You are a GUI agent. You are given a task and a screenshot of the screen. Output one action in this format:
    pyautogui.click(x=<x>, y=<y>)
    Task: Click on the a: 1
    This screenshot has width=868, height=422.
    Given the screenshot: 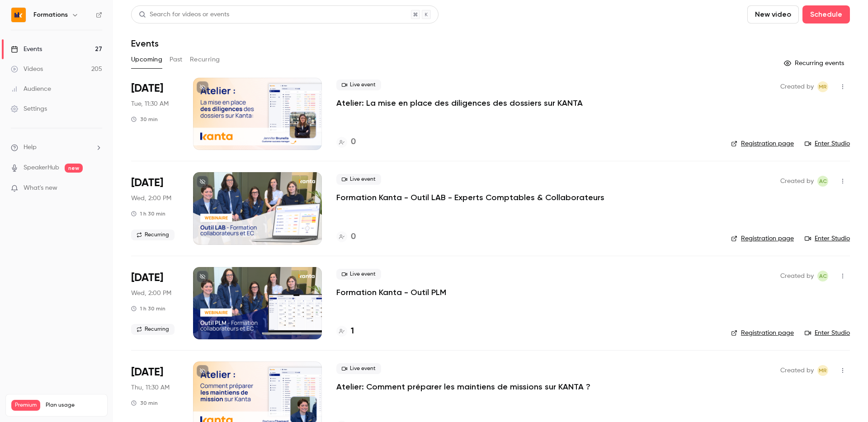 What is the action you would take?
    pyautogui.click(x=345, y=331)
    